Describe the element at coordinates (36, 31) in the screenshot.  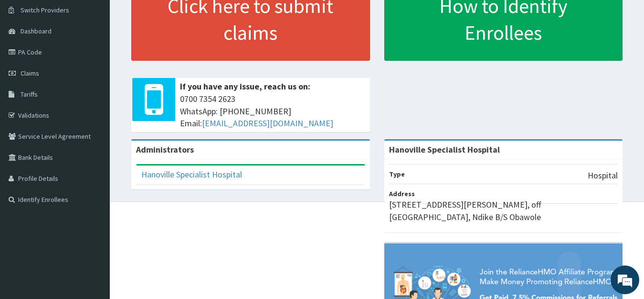
I see `span: Dashboard` at that location.